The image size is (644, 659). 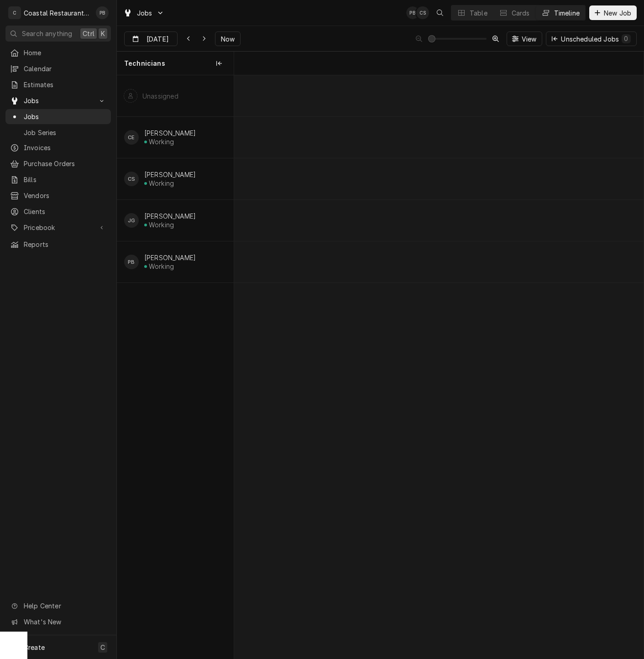 What do you see at coordinates (102, 647) in the screenshot?
I see `span: C` at bounding box center [102, 647].